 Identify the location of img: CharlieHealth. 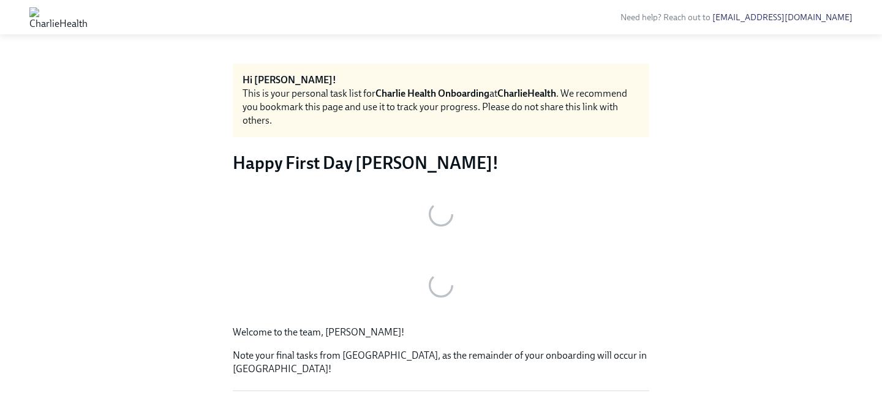
(58, 17).